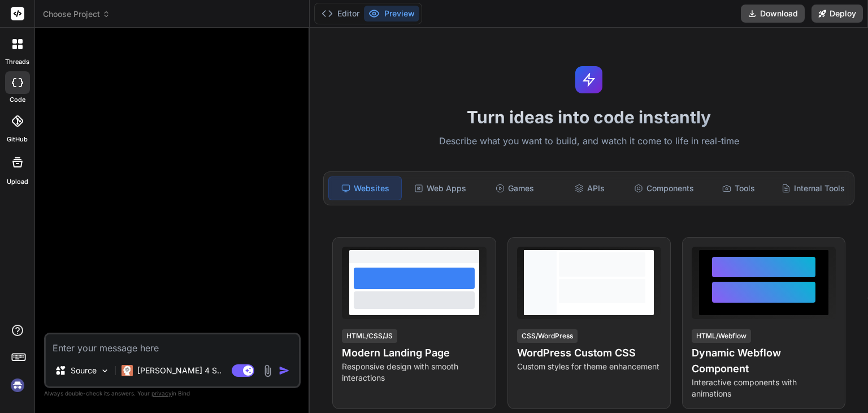 The image size is (868, 413). I want to click on button: Preview, so click(391, 14).